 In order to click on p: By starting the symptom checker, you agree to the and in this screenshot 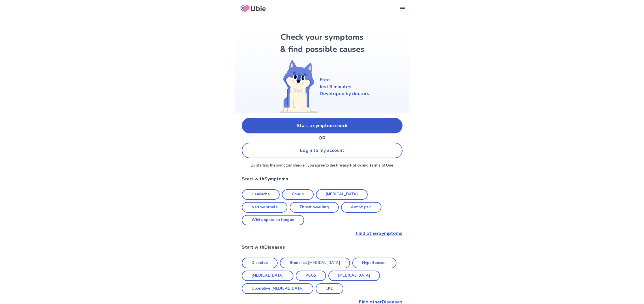, I will do `click(322, 166)`.